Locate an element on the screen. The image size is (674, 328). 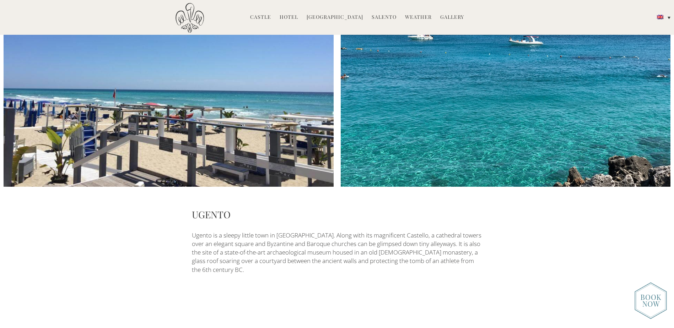
img: English is located at coordinates (660, 17).